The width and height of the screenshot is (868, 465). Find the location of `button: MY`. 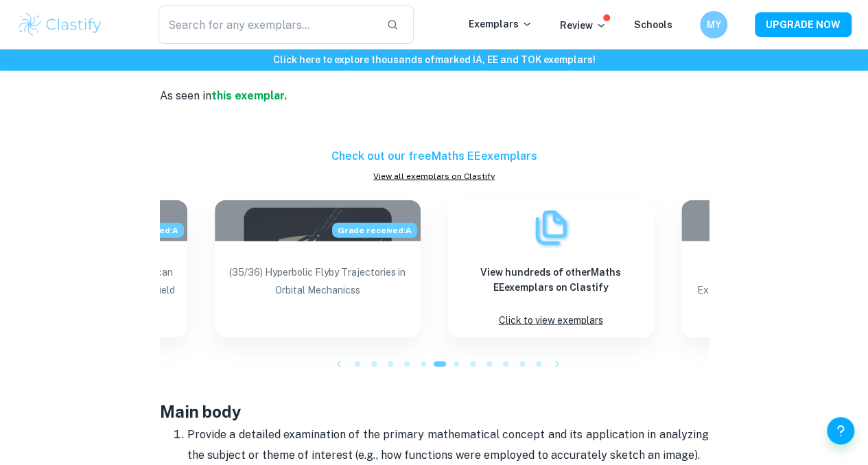

button: MY is located at coordinates (714, 25).